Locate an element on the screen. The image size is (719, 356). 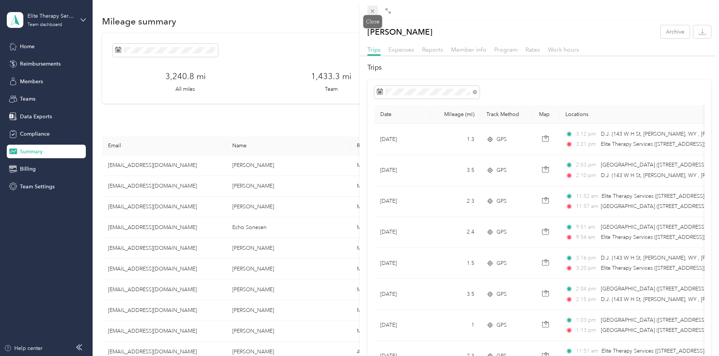
span: Trips is located at coordinates (374, 49).